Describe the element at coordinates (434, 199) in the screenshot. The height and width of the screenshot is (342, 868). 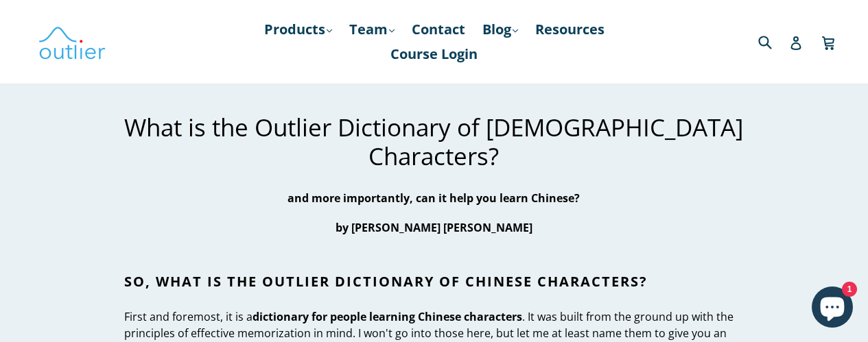
I see `strong: and more importantly, can it help you learn Chinese?` at that location.